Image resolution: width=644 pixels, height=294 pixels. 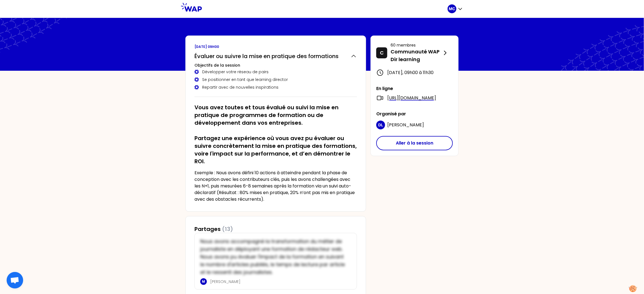 What do you see at coordinates (266, 56) in the screenshot?
I see `h2: Évaluer ou suivre la mise en pratique des formations` at bounding box center [266, 56].